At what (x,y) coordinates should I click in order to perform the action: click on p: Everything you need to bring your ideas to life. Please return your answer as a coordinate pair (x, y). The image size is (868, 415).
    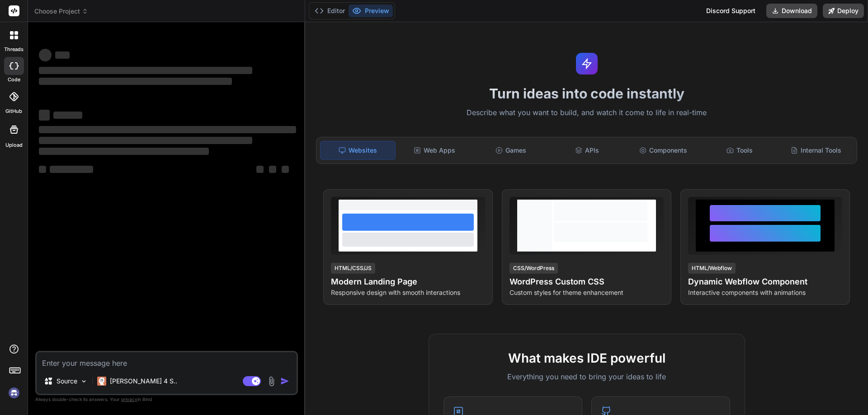
    Looking at the image, I should click on (587, 377).